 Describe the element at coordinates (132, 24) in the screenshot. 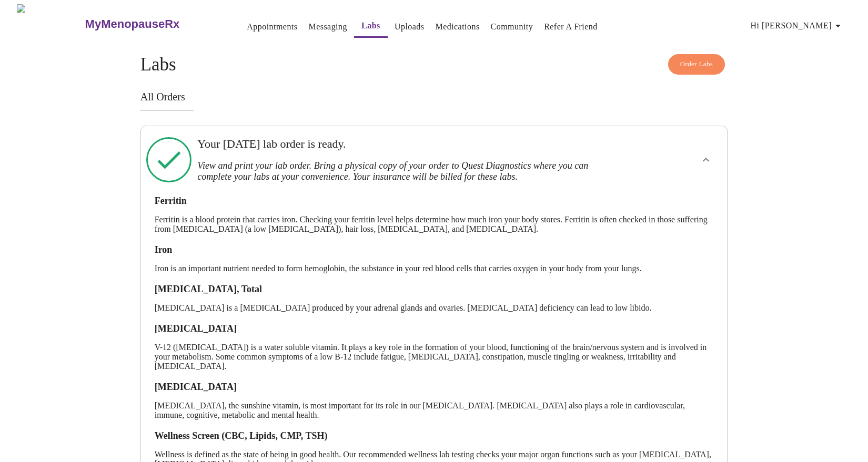

I see `h3: MyMenopauseRx` at that location.